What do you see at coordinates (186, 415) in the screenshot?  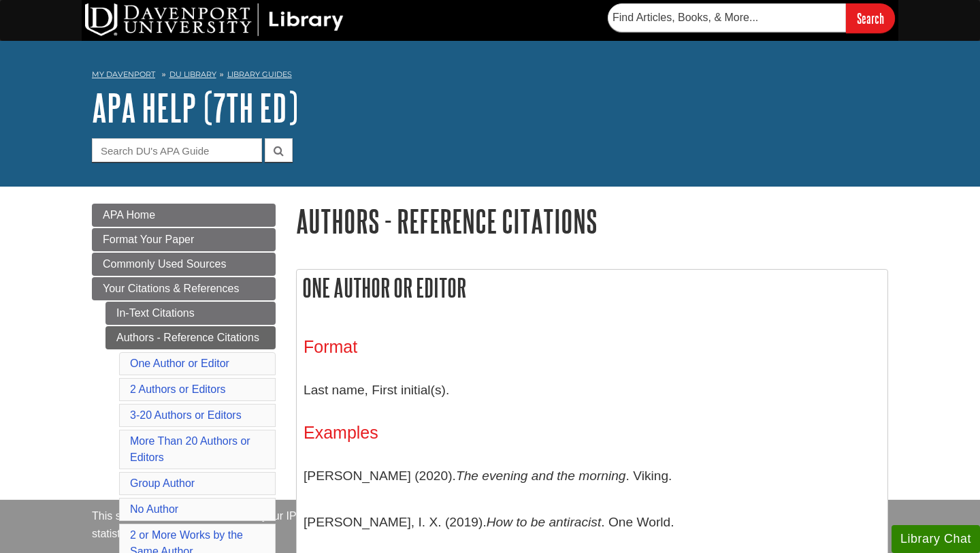 I see `a: 3-20 Authors or Editors` at bounding box center [186, 415].